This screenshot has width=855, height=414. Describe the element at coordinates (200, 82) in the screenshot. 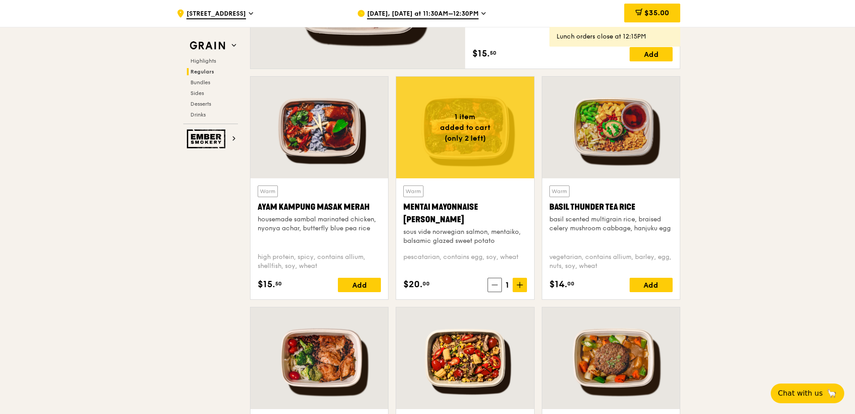

I see `span: Bundles` at that location.